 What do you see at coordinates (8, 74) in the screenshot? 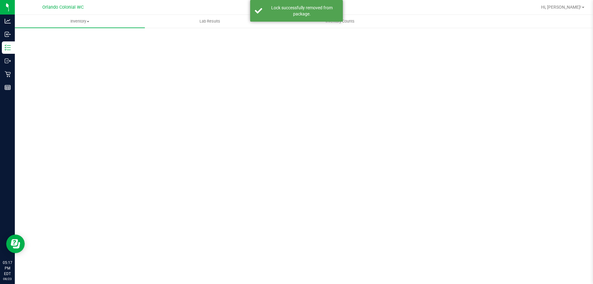
I see `inline-svg: Retail` at bounding box center [8, 74].